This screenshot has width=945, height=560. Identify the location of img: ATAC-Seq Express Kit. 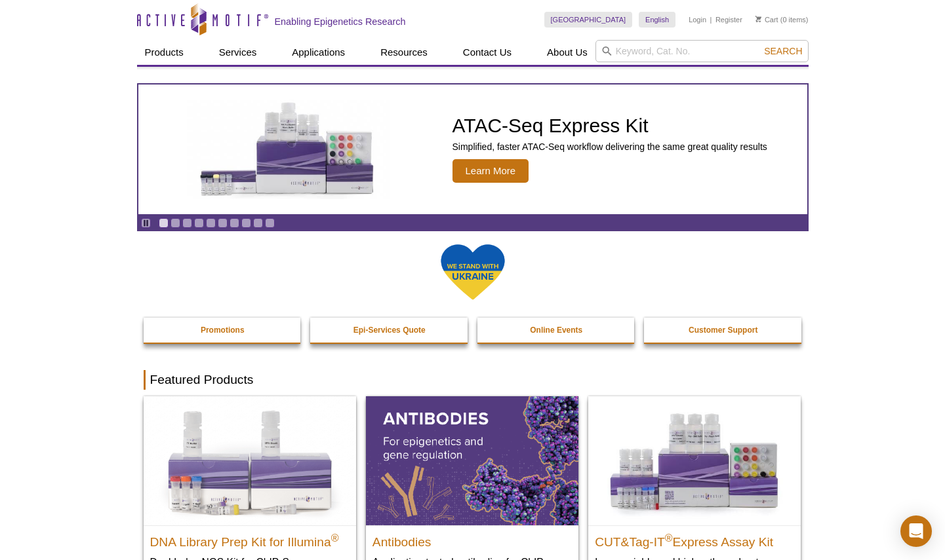
(289, 150).